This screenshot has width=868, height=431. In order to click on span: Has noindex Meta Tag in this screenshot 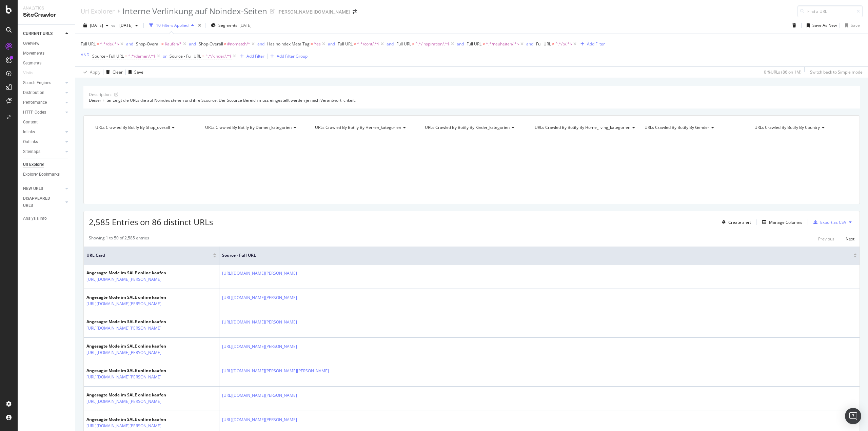, I will do `click(288, 44)`.